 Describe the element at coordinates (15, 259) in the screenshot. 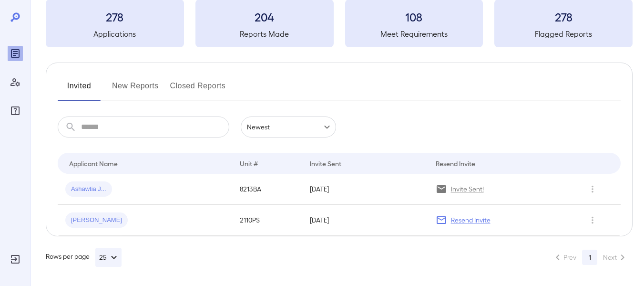

I see `div: Log Out` at that location.